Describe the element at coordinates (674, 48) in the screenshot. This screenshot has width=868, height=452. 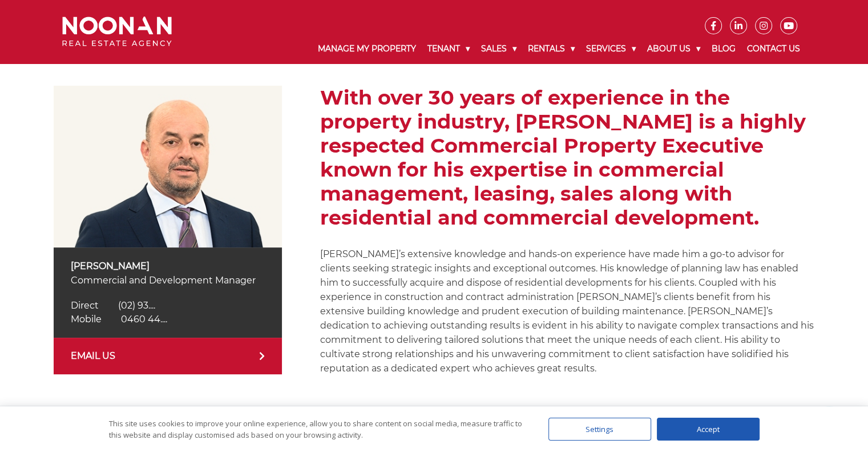
I see `a: About Us` at that location.